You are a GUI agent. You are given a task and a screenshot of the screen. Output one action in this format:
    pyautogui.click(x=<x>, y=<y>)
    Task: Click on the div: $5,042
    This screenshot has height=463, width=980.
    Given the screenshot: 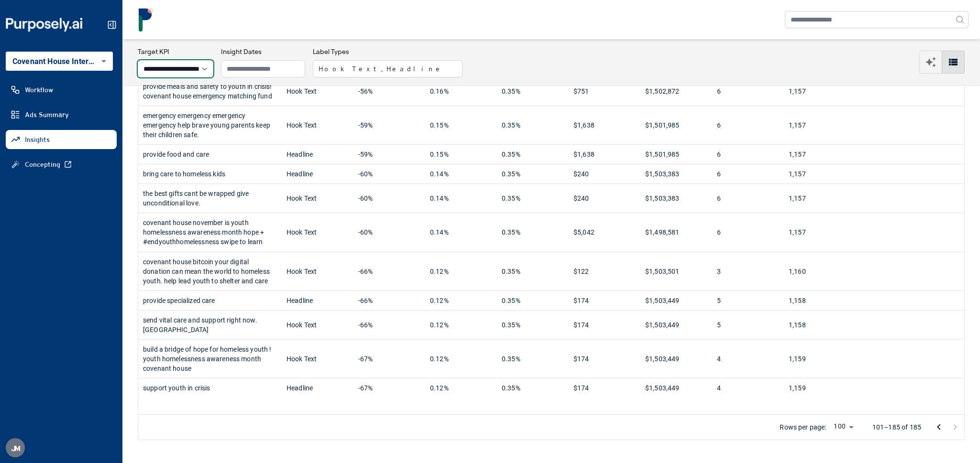 What is the action you would take?
    pyautogui.click(x=605, y=232)
    